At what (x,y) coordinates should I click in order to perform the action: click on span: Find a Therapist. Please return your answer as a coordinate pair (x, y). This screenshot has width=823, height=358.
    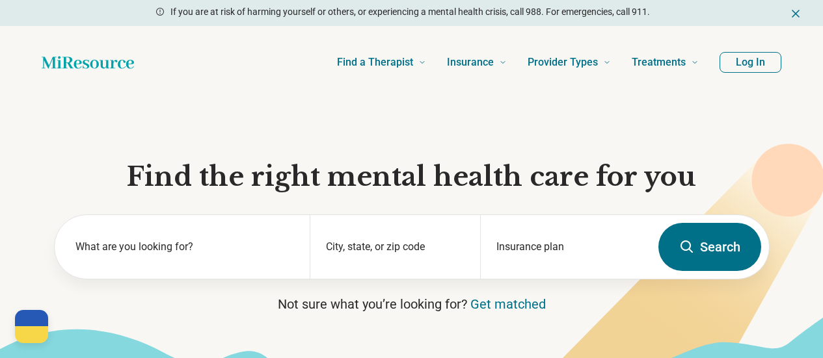
    Looking at the image, I should click on (375, 62).